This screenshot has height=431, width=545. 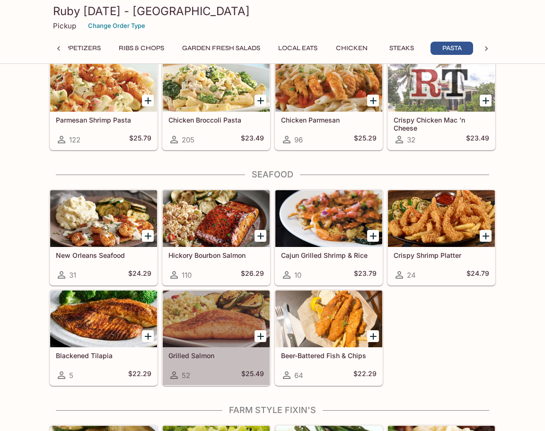 What do you see at coordinates (216, 83) in the screenshot?
I see `div: Chicken Broccoli Pasta` at bounding box center [216, 83].